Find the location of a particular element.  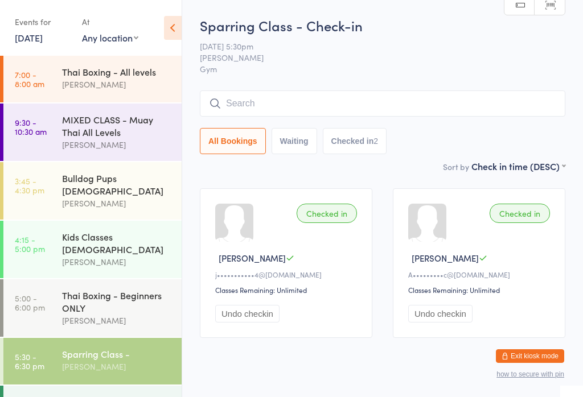

time: 9:30 - 10:30 am is located at coordinates (31, 127).